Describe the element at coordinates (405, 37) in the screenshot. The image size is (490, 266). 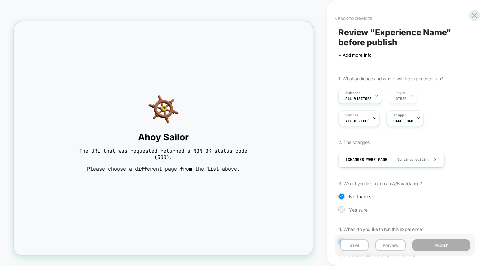
I see `span: Review " Experience Name " before publish` at that location.